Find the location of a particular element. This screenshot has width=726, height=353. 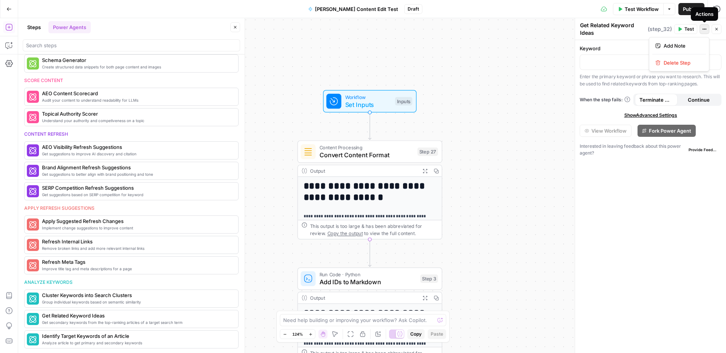

button: Test is located at coordinates (685, 29).